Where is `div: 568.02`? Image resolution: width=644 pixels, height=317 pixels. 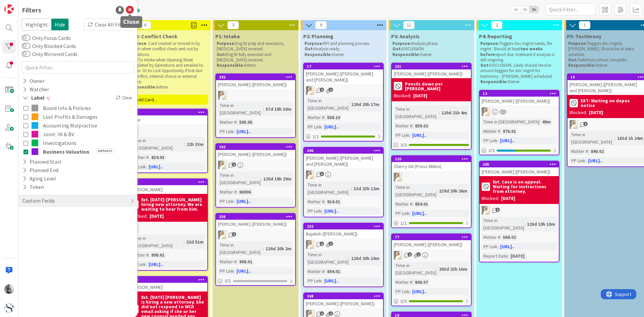 div: 568.02 is located at coordinates (509, 237).